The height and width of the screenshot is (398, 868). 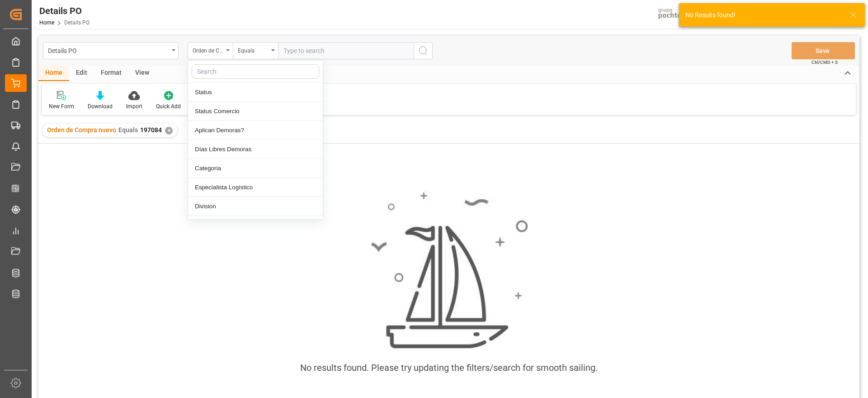 I want to click on input: Search, so click(x=255, y=72).